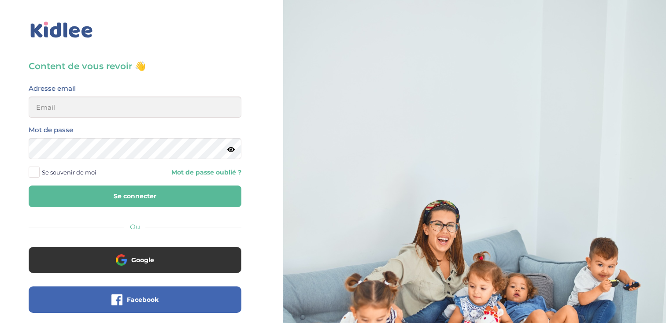 This screenshot has width=666, height=323. What do you see at coordinates (135, 107) in the screenshot?
I see `input: Email` at bounding box center [135, 107].